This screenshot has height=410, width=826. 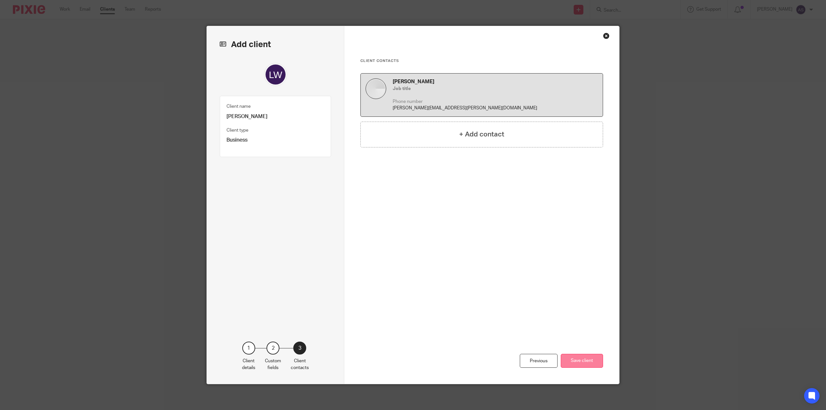 What do you see at coordinates (482, 61) in the screenshot?
I see `h3: Client contacts` at bounding box center [482, 61].